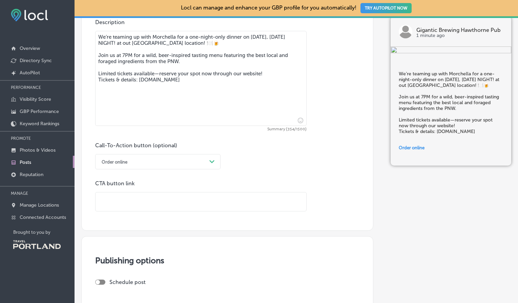 The image size is (518, 303). What do you see at coordinates (412, 147) in the screenshot?
I see `span: Order online` at bounding box center [412, 147].